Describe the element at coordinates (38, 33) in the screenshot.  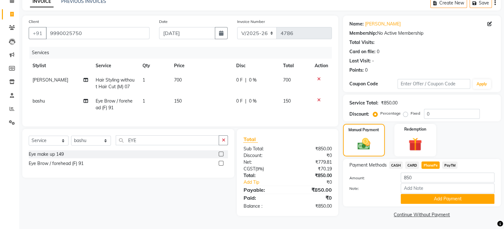
I see `button: +91` at that location.